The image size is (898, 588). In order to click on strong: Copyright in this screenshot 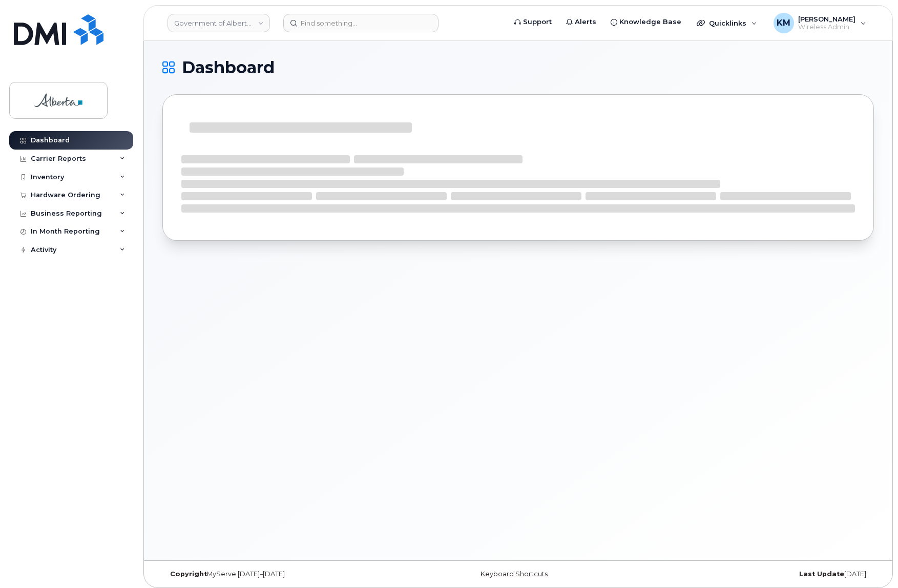, I will do `click(188, 574)`.